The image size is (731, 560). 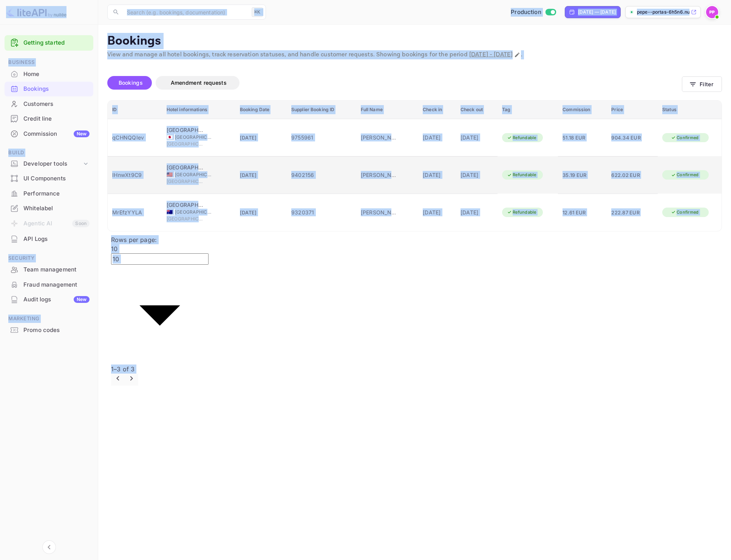 I want to click on th: Full Name, so click(x=388, y=109).